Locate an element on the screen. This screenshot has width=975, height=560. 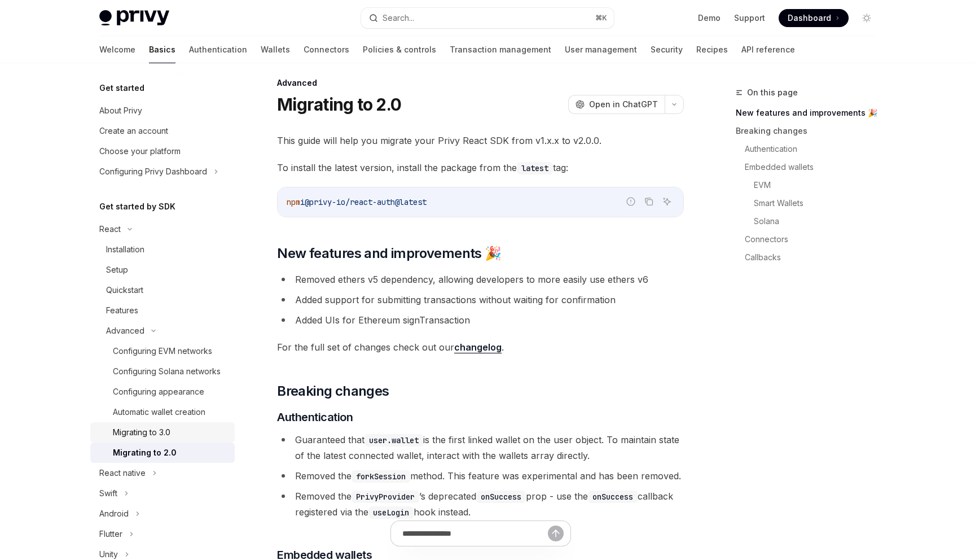
a: Security is located at coordinates (667, 50).